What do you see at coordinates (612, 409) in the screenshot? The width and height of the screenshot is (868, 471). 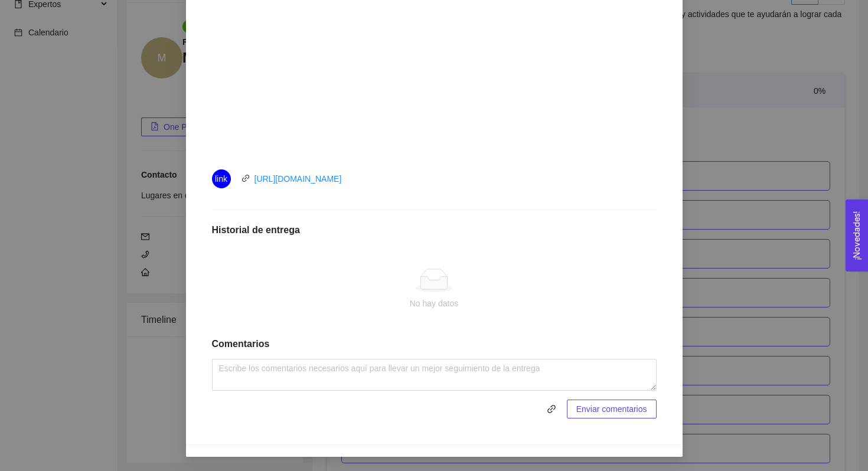 I see `span: Enviar comentarios` at bounding box center [612, 409].